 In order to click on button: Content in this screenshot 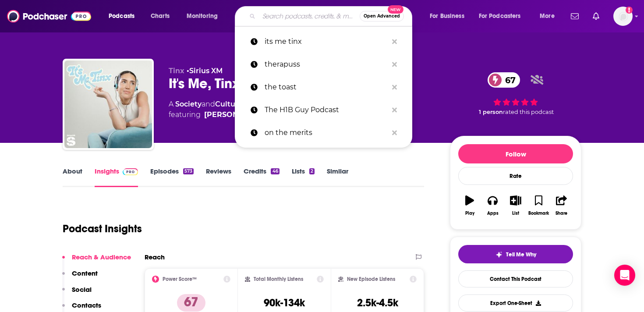, I will do `click(79, 277)`.